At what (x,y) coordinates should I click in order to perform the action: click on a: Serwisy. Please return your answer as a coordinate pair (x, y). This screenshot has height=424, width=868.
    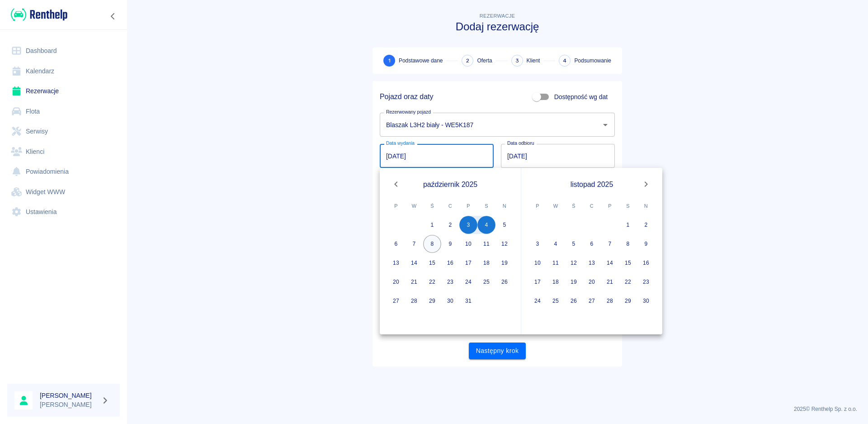
    Looking at the image, I should click on (63, 132).